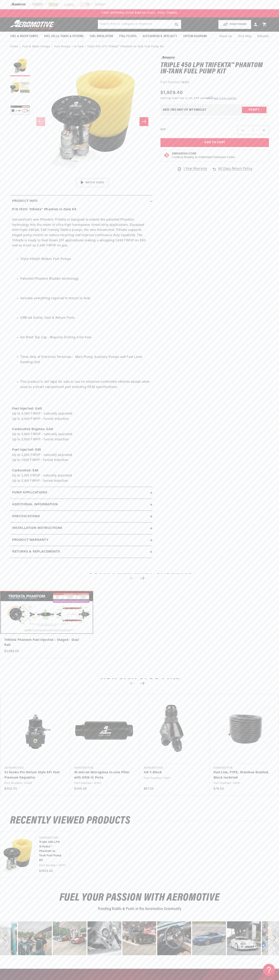 The height and width of the screenshot is (980, 279). What do you see at coordinates (163, 130) in the screenshot?
I see `label: QTY` at bounding box center [163, 130].